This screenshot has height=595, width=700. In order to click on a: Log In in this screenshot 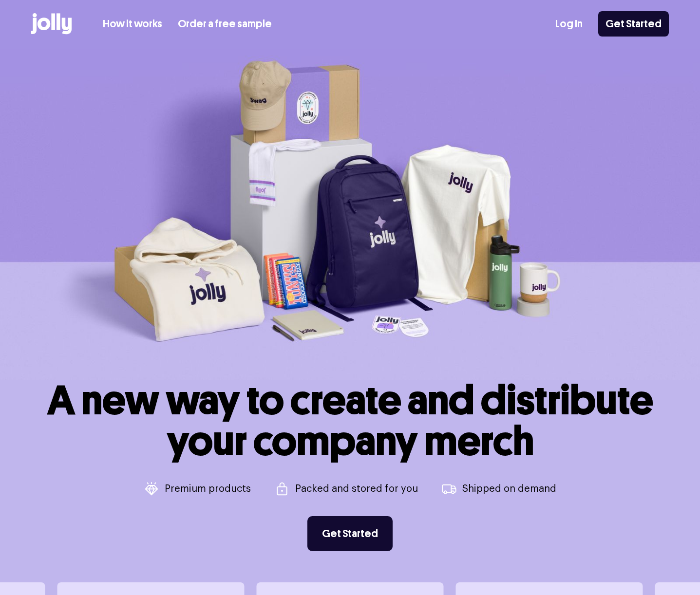, I will do `click(569, 23)`.